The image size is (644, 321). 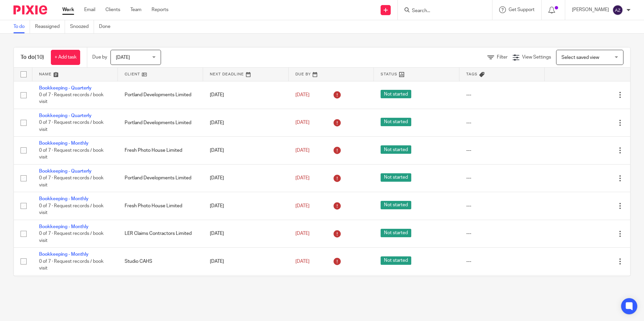 I want to click on span: Filter, so click(x=502, y=57).